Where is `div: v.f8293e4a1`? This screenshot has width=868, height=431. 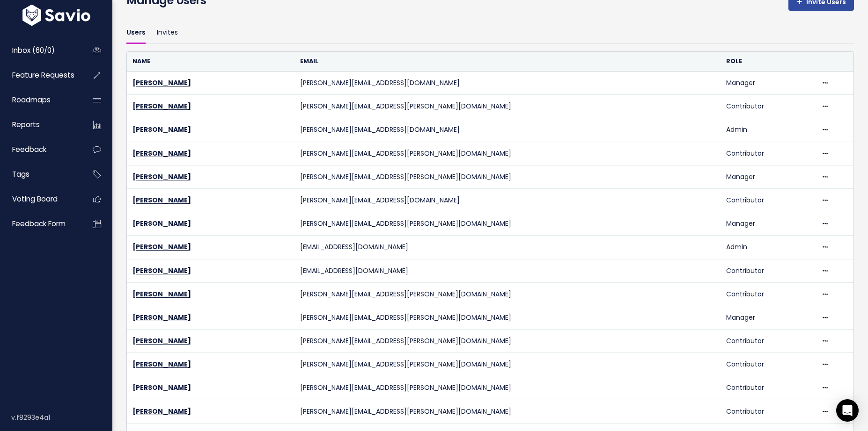
div: v.f8293e4a1 is located at coordinates (62, 418).